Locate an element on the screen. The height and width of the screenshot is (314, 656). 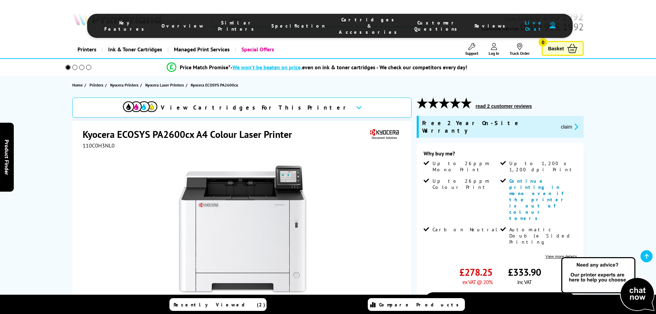
span: Compare Products is located at coordinates (421, 304).